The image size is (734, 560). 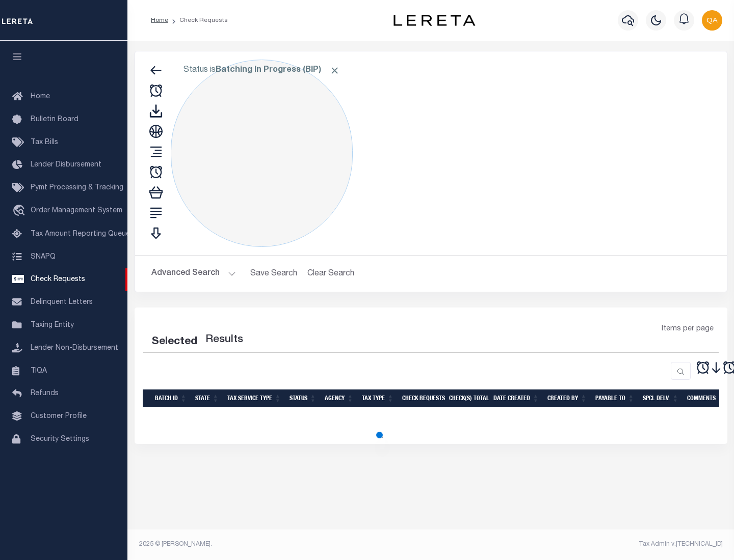 What do you see at coordinates (61, 303) in the screenshot?
I see `span: Delinquent Letters` at bounding box center [61, 303].